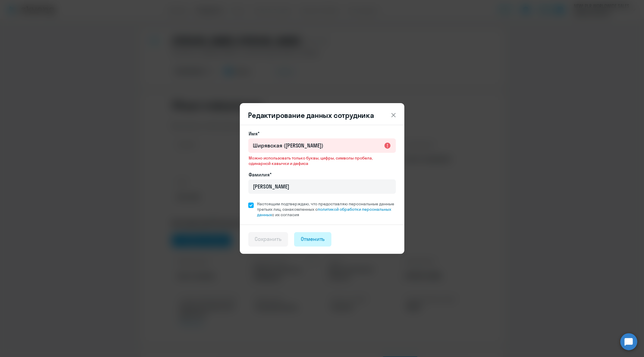 The height and width of the screenshot is (357, 644). What do you see at coordinates (261, 174) in the screenshot?
I see `label: Фамилия*` at bounding box center [261, 174].